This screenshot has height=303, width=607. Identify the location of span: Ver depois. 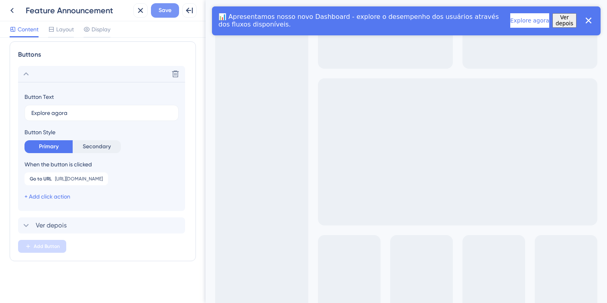
(51, 225).